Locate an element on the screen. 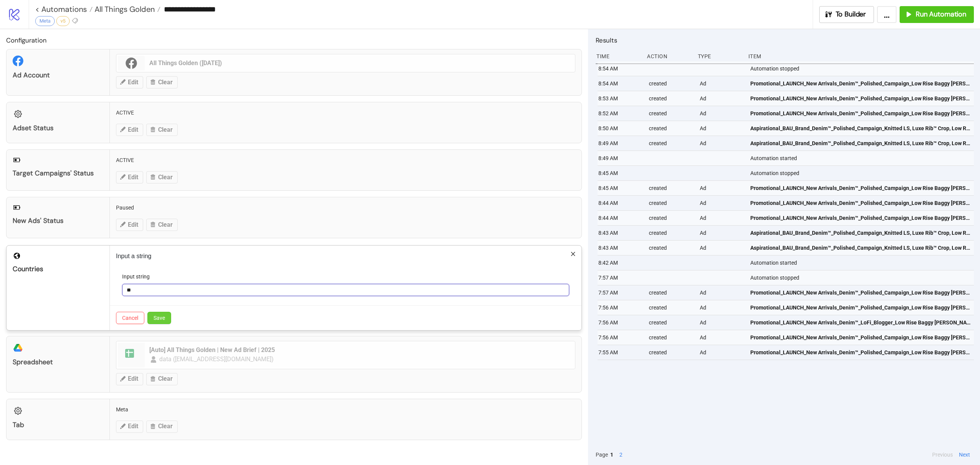 Image resolution: width=980 pixels, height=465 pixels. div: 8:53 AM is located at coordinates (621, 98).